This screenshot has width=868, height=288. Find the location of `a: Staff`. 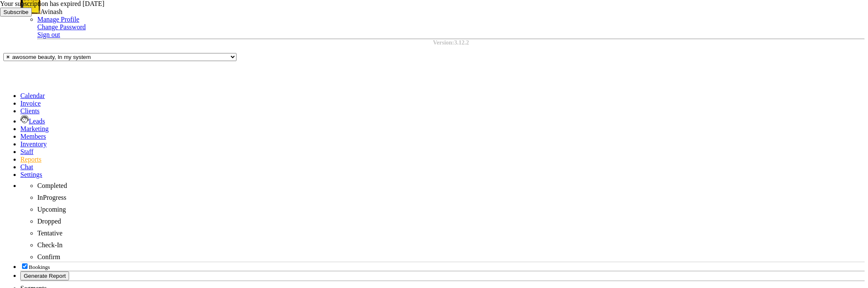

a: Staff is located at coordinates (27, 152).